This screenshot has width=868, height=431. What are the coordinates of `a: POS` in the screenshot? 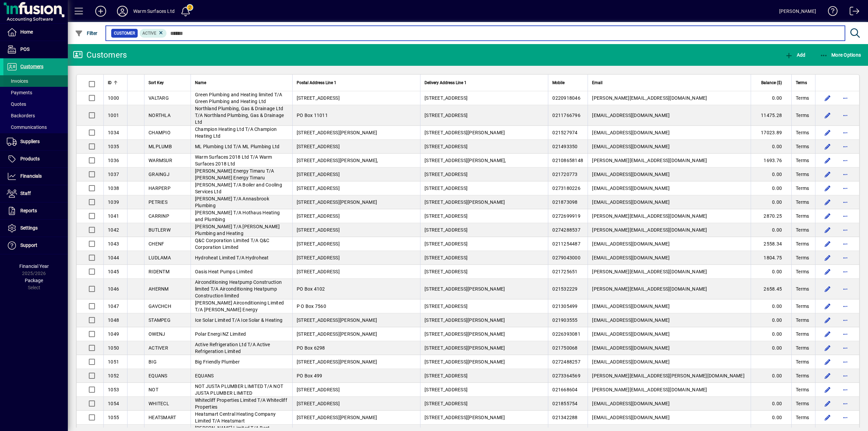 It's located at (35, 50).